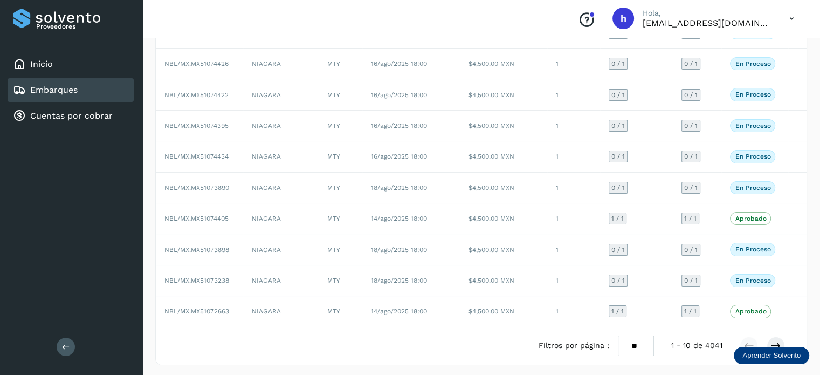 The height and width of the screenshot is (375, 820). What do you see at coordinates (707, 13) in the screenshot?
I see `p: Hola,` at bounding box center [707, 13].